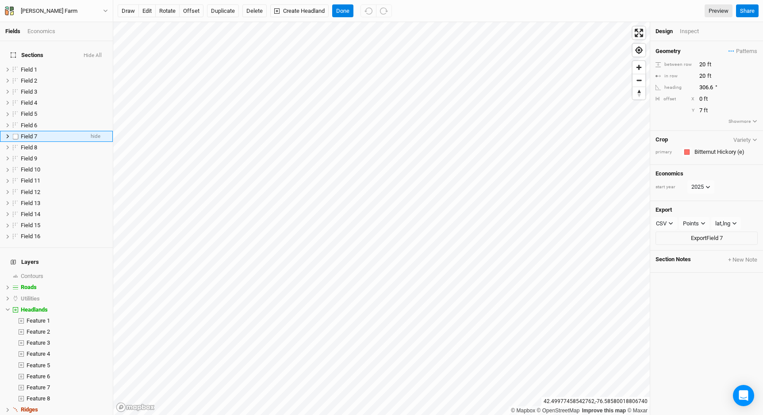 The image size is (763, 415). I want to click on span: Roads, so click(29, 287).